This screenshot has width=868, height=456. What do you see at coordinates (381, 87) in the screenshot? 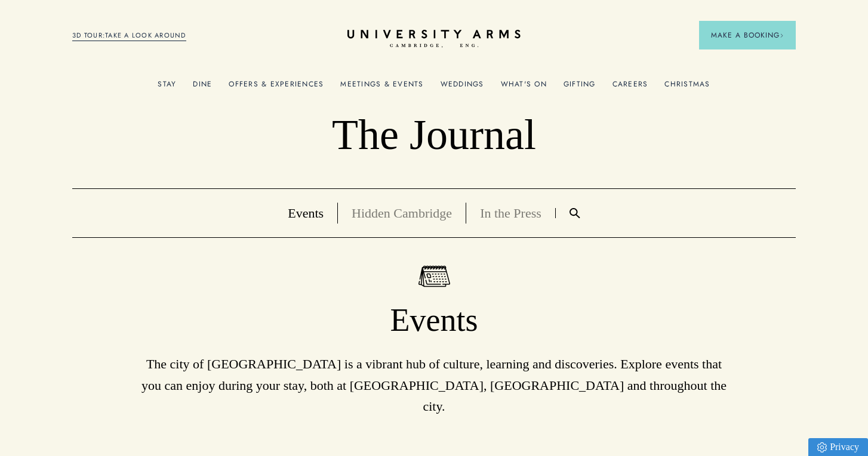
I see `a: Meetings & Events` at bounding box center [381, 87].